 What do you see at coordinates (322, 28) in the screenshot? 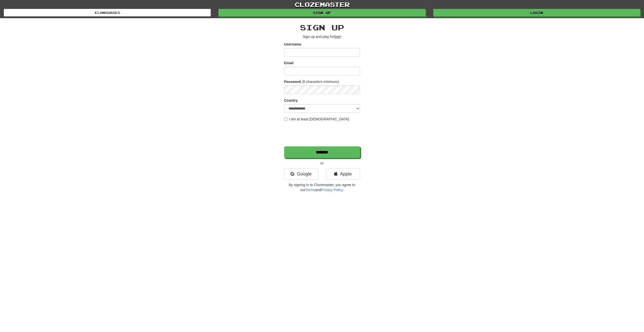
I see `h2: Sign up` at bounding box center [322, 28].